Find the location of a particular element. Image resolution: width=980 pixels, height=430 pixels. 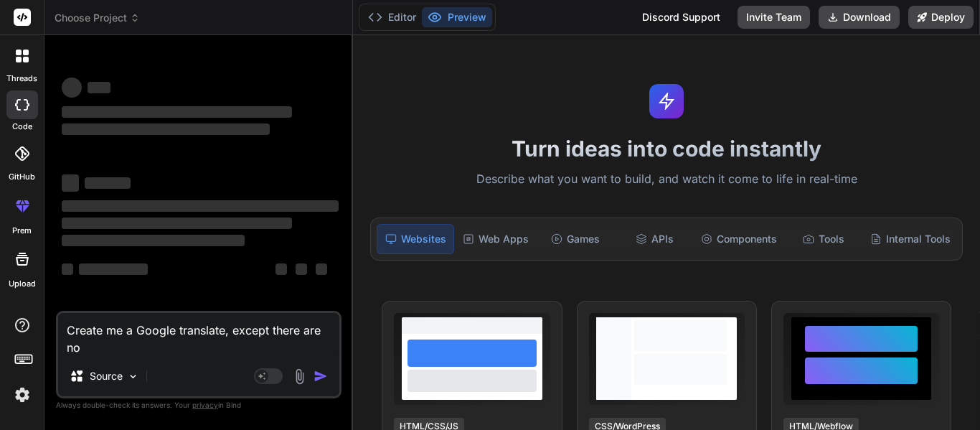

button: Preview is located at coordinates (457, 18).